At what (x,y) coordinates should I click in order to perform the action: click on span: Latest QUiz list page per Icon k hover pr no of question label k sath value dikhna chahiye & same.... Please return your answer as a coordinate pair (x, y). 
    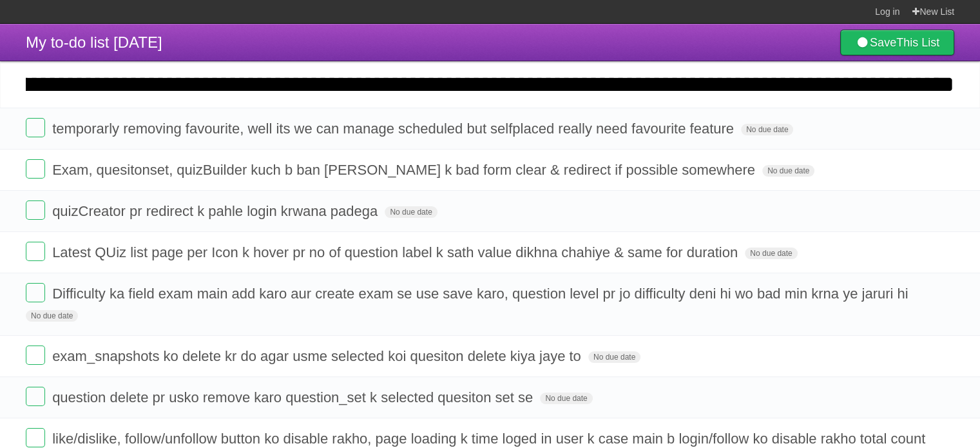
    Looking at the image, I should click on (396, 252).